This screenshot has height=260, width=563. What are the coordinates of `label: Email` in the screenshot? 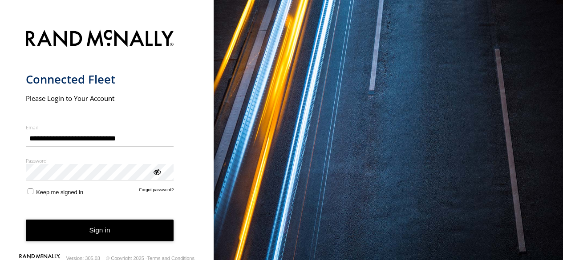 It's located at (100, 127).